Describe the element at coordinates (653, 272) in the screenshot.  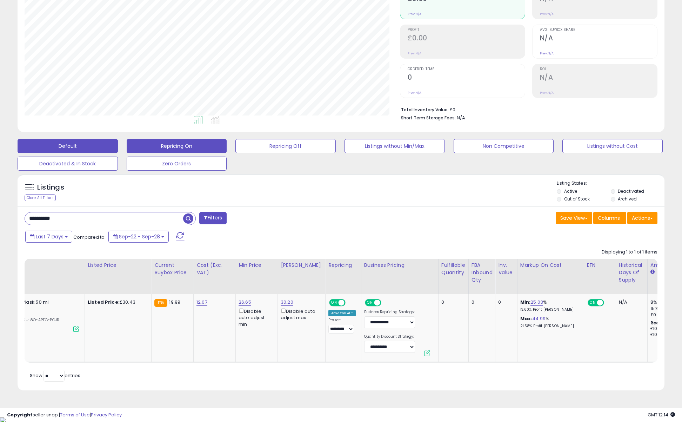
I see `small: Amazon Fees.` at that location.